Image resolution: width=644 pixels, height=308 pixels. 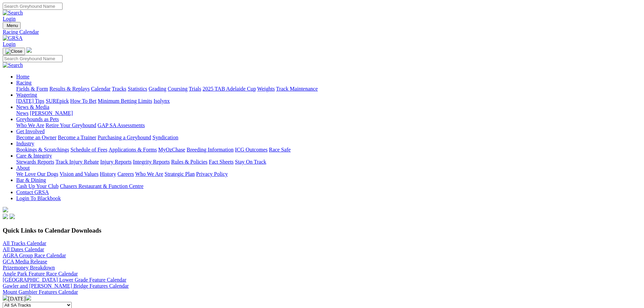 What do you see at coordinates (31, 180) in the screenshot?
I see `a: Bar & Dining` at bounding box center [31, 180].